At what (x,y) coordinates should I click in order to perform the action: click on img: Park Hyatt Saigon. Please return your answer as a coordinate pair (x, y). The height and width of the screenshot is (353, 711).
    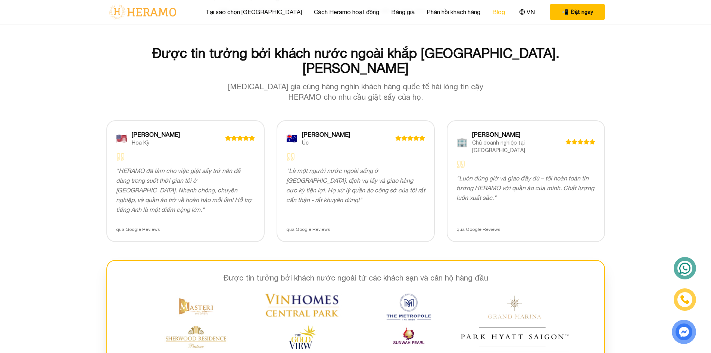
    Looking at the image, I should click on (515, 337).